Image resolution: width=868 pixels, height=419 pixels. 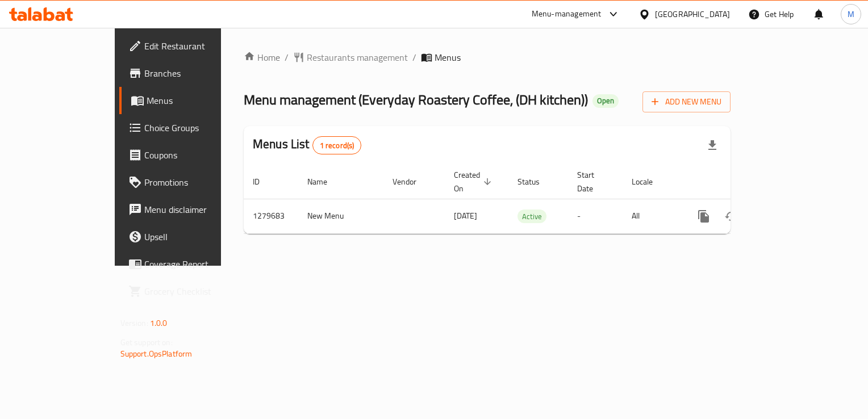 What do you see at coordinates (197, 182) in the screenshot?
I see `span: Promotions` at bounding box center [197, 182].